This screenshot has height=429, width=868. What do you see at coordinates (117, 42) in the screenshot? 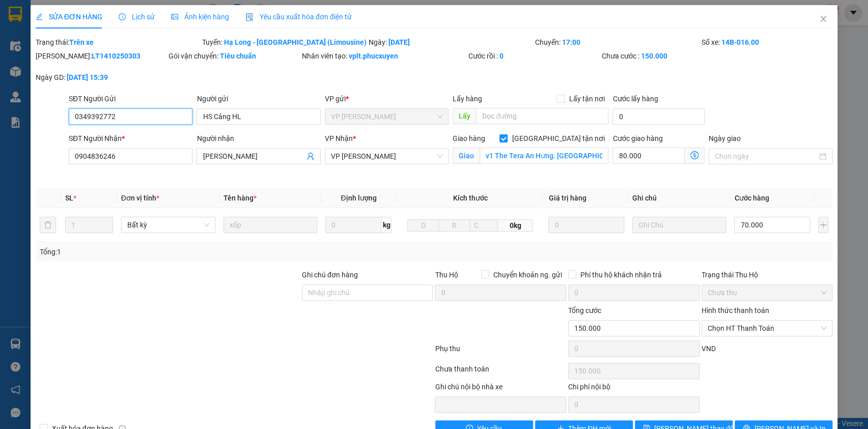
I see `div: Trạng thái:` at bounding box center [117, 42].